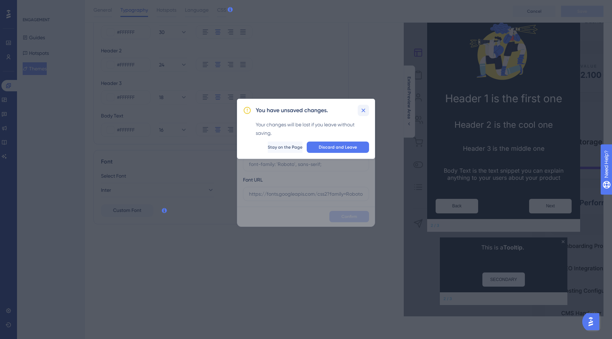  I want to click on h2: You have unsaved changes., so click(292, 111).